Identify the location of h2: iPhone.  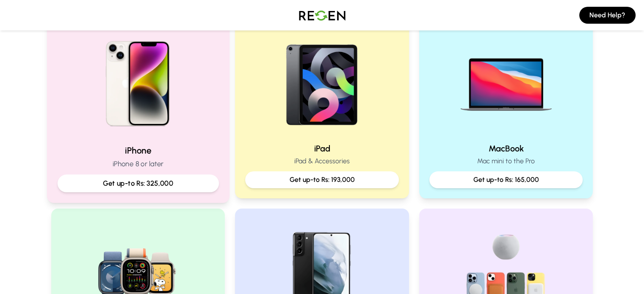
(138, 150).